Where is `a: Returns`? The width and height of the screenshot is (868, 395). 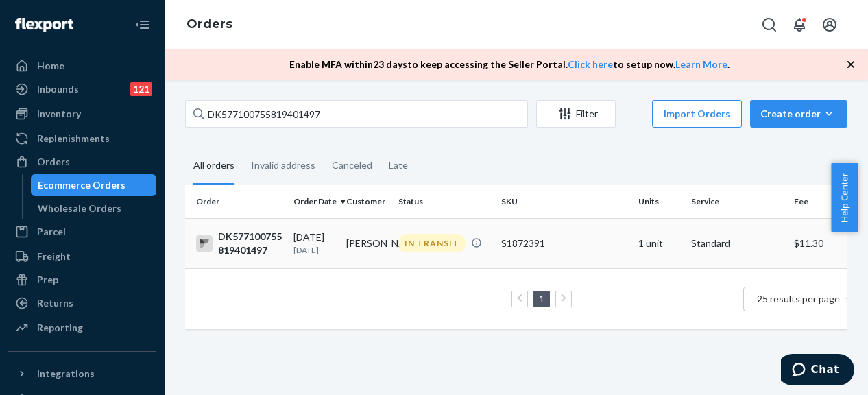
a: Returns is located at coordinates (82, 303).